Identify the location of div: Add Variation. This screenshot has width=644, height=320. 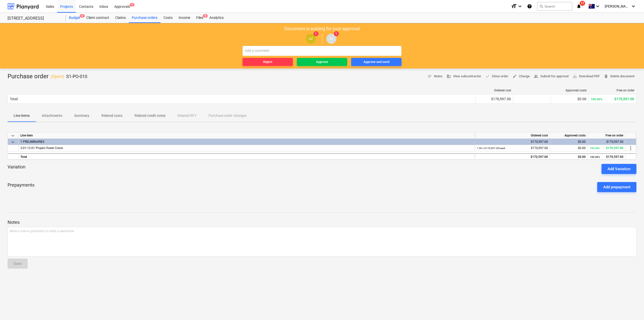
(619, 169).